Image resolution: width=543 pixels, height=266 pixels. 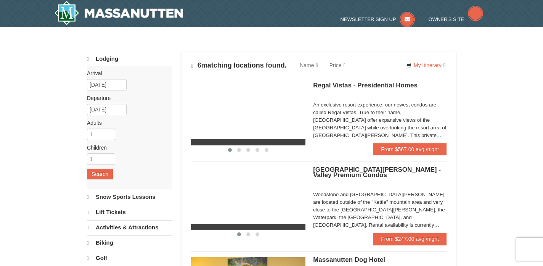 I want to click on a: Name, so click(x=308, y=65).